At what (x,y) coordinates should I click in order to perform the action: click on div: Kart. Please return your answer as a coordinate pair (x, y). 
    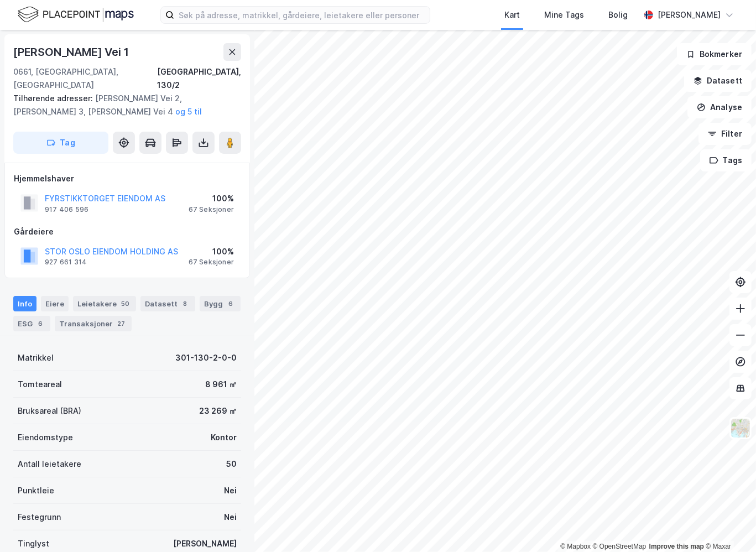
    Looking at the image, I should click on (512, 15).